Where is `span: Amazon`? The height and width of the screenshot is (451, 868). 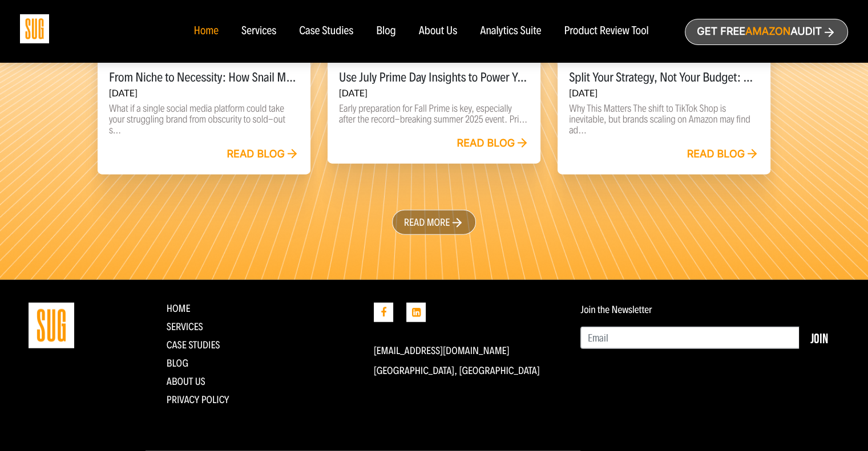 span: Amazon is located at coordinates (767, 31).